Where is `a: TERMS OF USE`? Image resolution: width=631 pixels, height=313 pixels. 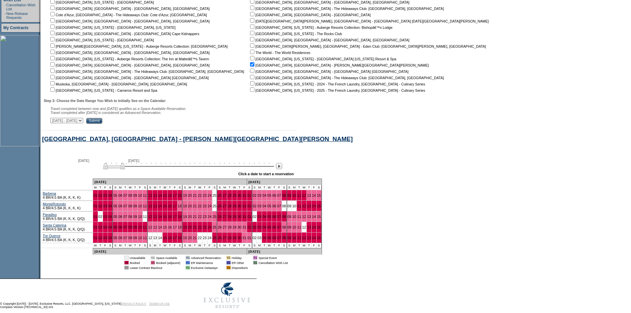
a: TERMS OF USE is located at coordinates (159, 304).